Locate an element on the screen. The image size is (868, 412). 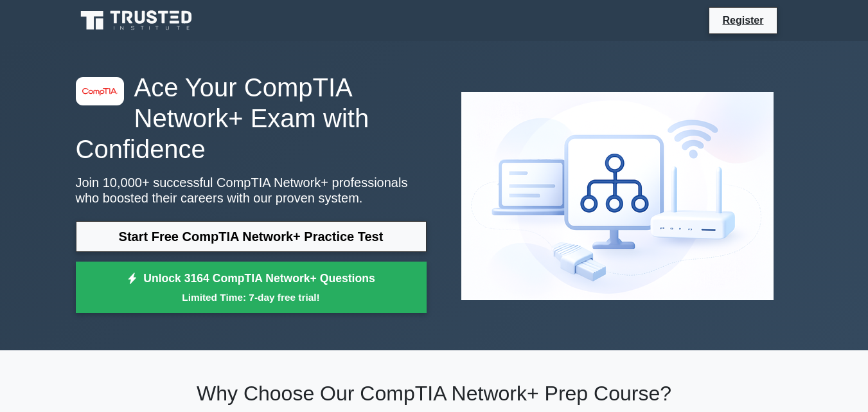
a: Start Free CompTIA Network+ Practice Test is located at coordinates (251, 236).